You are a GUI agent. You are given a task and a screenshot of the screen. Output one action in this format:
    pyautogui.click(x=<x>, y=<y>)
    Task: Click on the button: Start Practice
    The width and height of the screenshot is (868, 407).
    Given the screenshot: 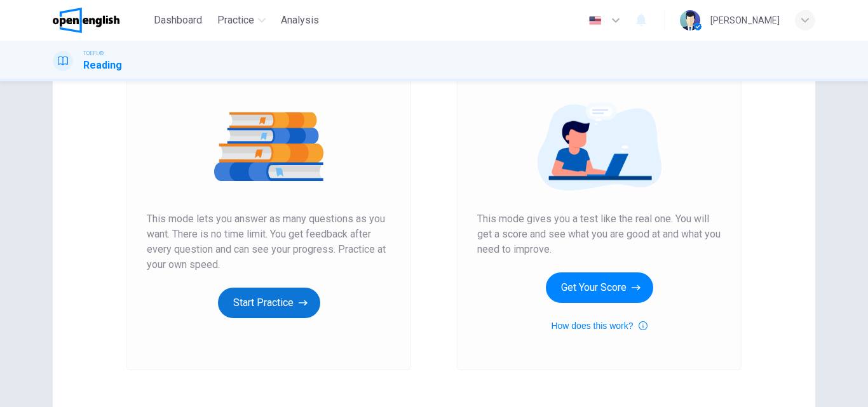 What is the action you would take?
    pyautogui.click(x=269, y=303)
    